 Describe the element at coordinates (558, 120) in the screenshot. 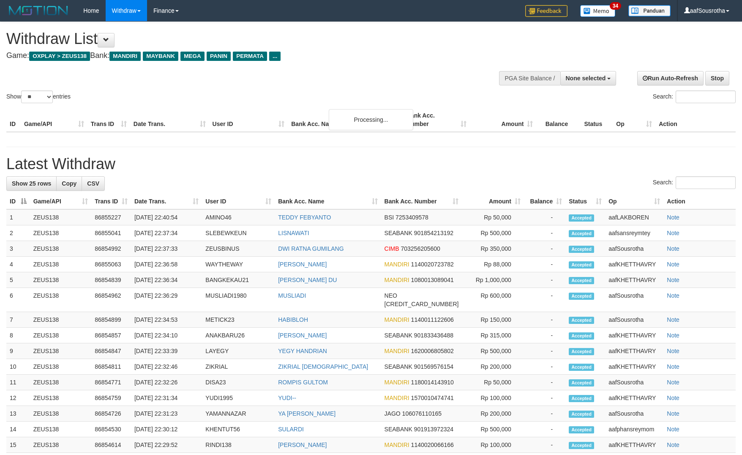

I see `th: Balance` at that location.